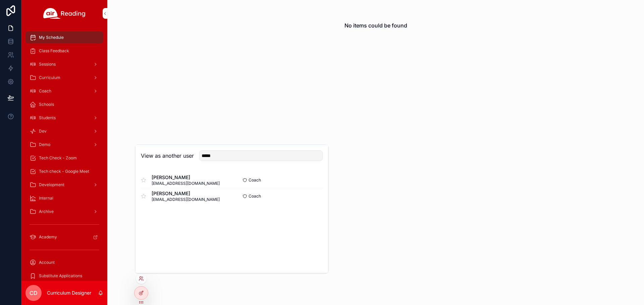 Image resolution: width=644 pixels, height=305 pixels. I want to click on div: scrollable content, so click(64, 154).